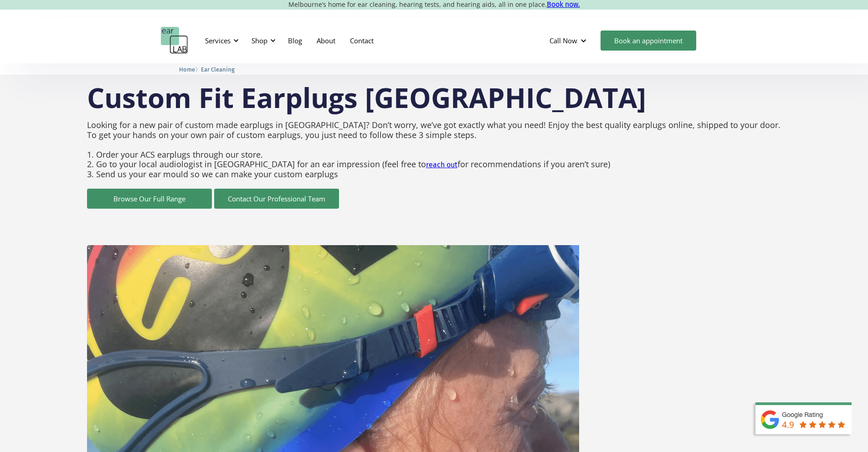 The image size is (868, 452). I want to click on a: Home, so click(187, 69).